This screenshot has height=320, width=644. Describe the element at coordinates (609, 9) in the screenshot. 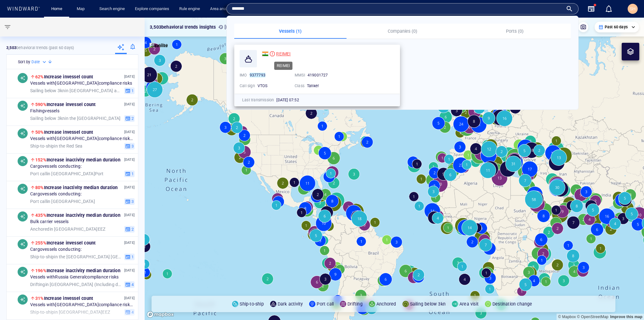

I see `div: Notification center` at that location.